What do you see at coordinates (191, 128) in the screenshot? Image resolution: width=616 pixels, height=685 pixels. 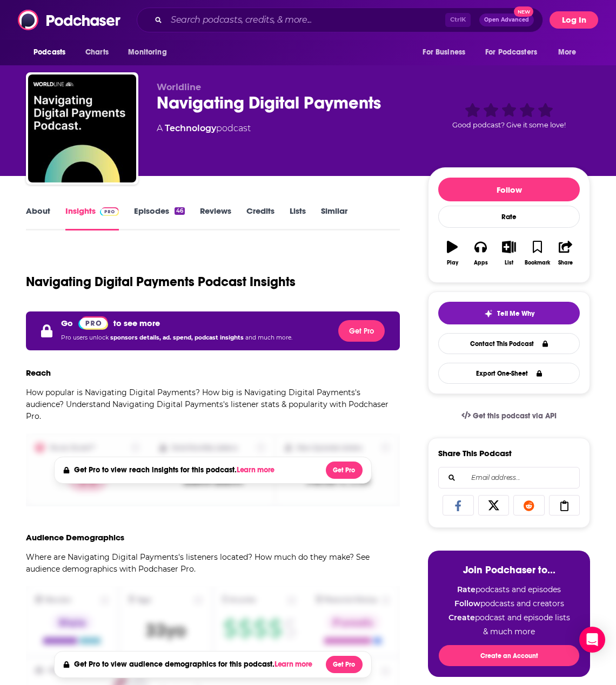 I see `a: Technology` at bounding box center [191, 128].